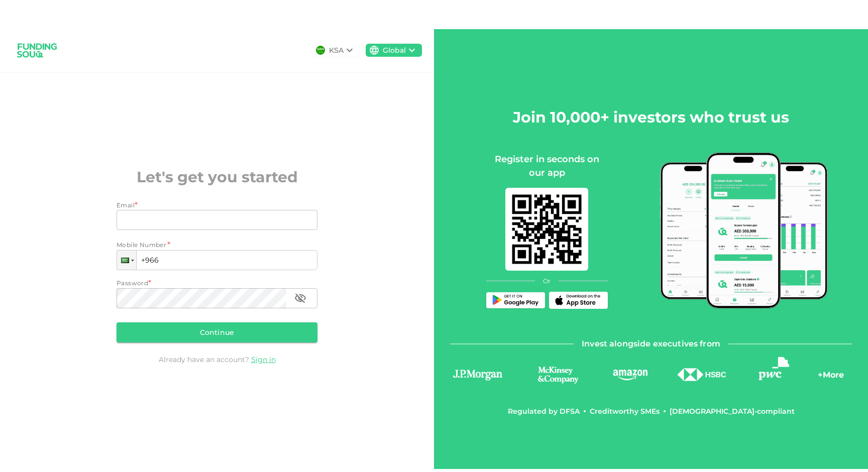 The height and width of the screenshot is (472, 868). What do you see at coordinates (141, 245) in the screenshot?
I see `span: Mobile Number` at bounding box center [141, 245].